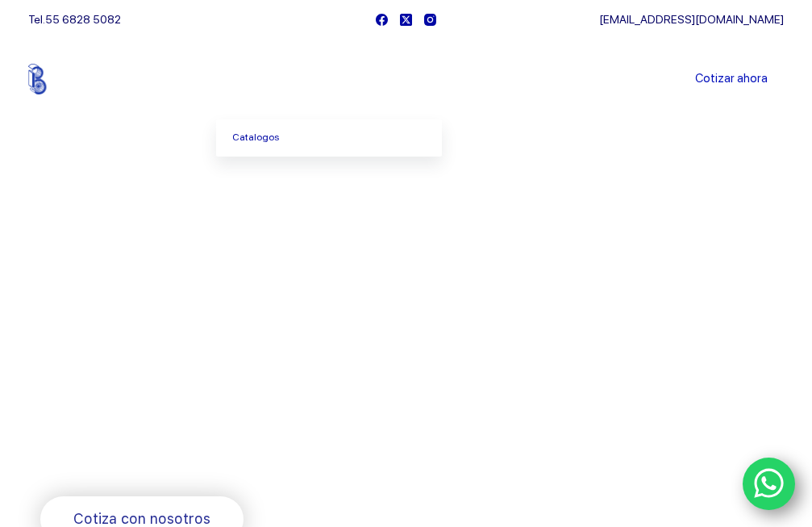  What do you see at coordinates (406, 79) in the screenshot?
I see `nav: Menu Principal` at bounding box center [406, 79].